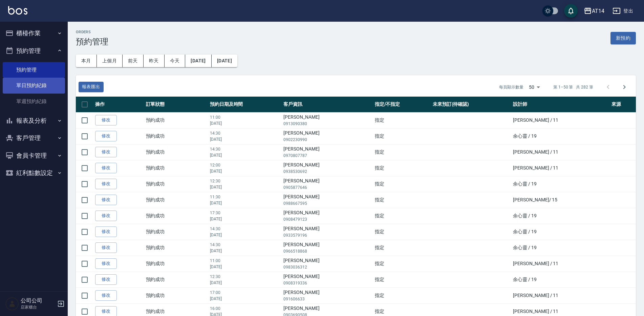 This screenshot has width=644, height=316. I want to click on th: 操作, so click(119, 104).